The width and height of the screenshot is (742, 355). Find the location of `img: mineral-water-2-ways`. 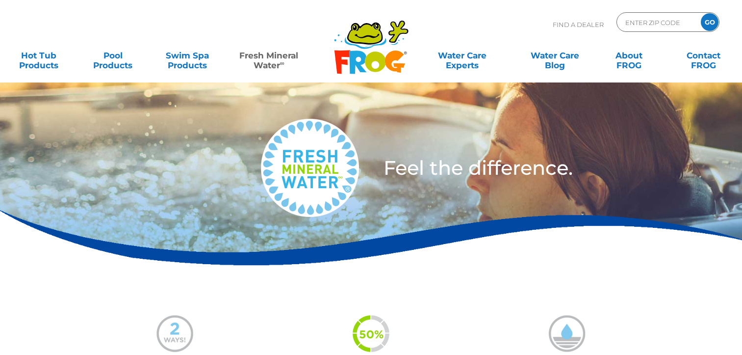

img: mineral-water-2-ways is located at coordinates (175, 333).